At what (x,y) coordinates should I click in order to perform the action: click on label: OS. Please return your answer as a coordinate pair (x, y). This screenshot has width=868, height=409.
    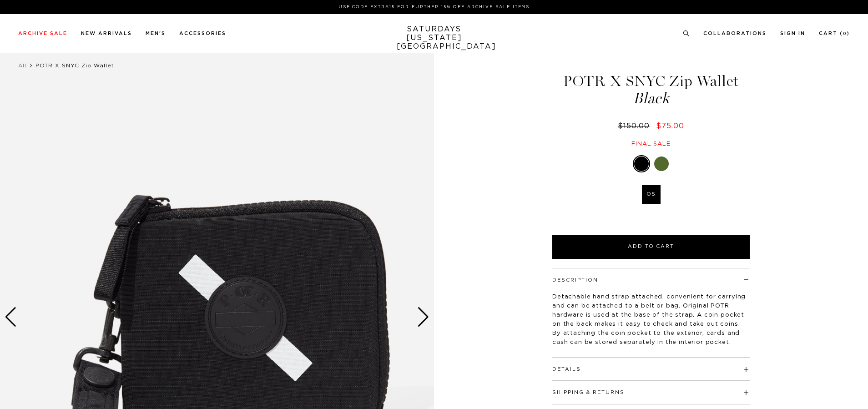
    Looking at the image, I should click on (651, 195).